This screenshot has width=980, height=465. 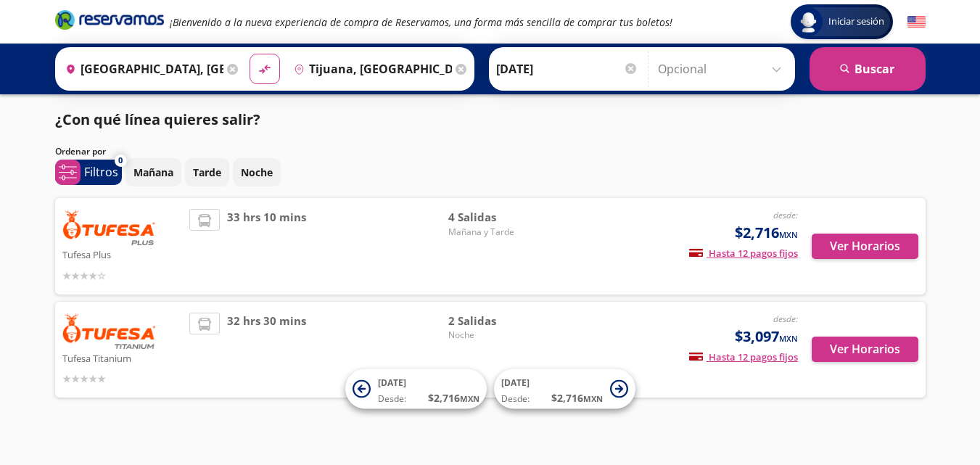 I want to click on em: ¡Bienvenido a la nueva experiencia de compra de Reservamos, una forma más sencilla de comprar tus..., so click(x=421, y=22).